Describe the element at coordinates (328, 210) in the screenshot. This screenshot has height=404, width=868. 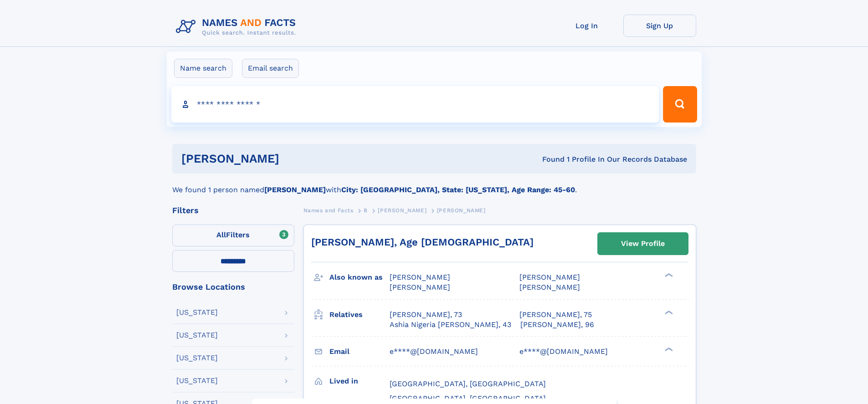
I see `a: Names and Facts` at that location.